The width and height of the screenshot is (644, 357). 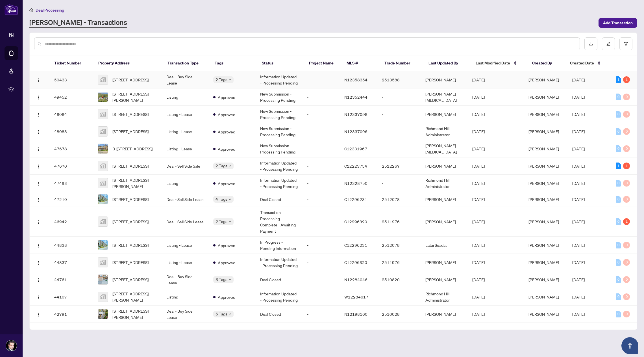 What do you see at coordinates (50, 10) in the screenshot?
I see `span: Deal Processing` at bounding box center [50, 10].